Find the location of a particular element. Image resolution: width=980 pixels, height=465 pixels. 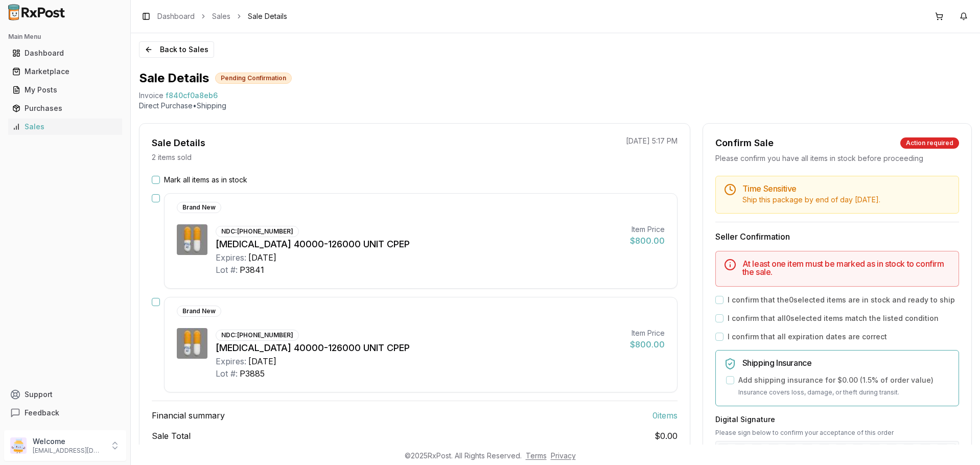

button: My Posts is located at coordinates (65, 90).